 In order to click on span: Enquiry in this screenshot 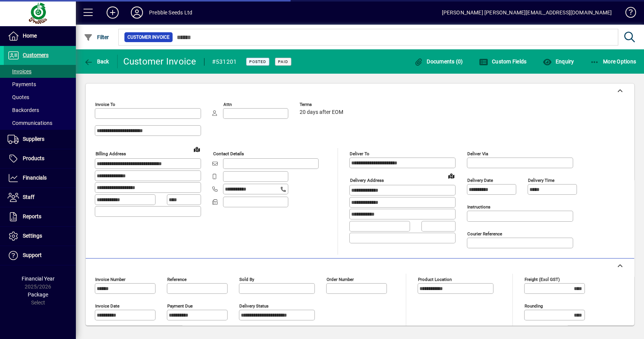, I will do `click(558, 62)`.